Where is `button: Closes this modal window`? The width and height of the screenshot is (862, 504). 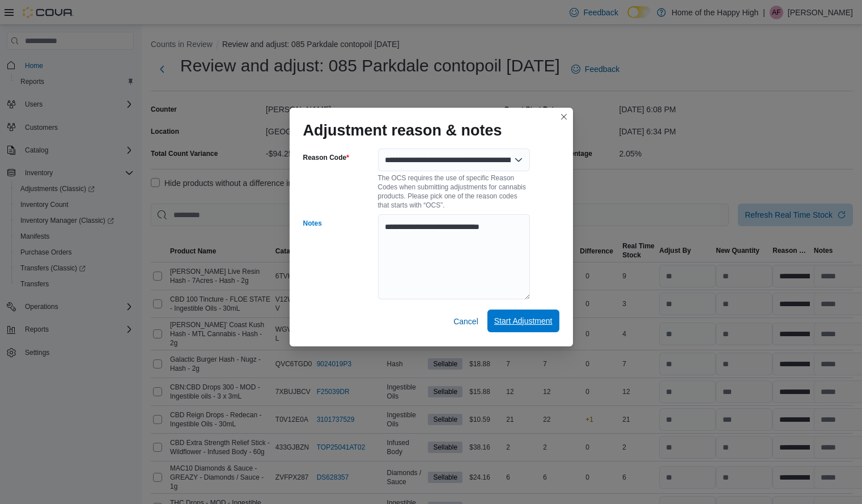
button: Closes this modal window is located at coordinates (564, 116).